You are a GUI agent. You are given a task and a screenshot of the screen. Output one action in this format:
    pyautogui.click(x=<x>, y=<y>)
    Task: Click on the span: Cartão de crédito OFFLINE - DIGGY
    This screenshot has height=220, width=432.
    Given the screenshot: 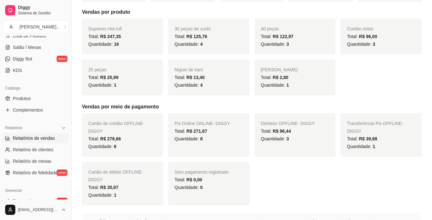 What is the action you would take?
    pyautogui.click(x=116, y=127)
    